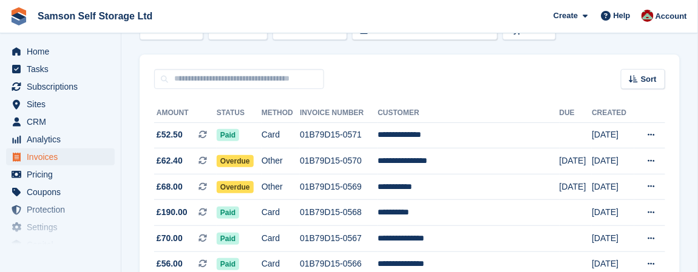 The image size is (698, 272). I want to click on span: Settings, so click(63, 227).